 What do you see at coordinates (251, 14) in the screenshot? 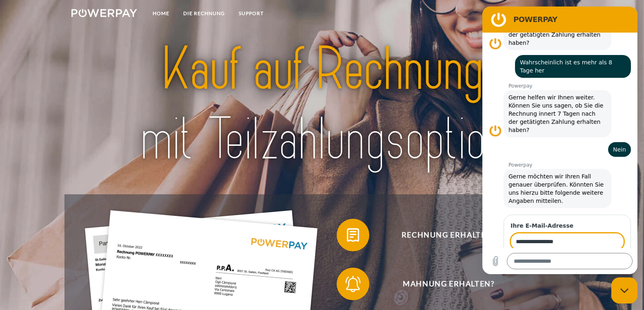
I see `a: SUPPORT` at bounding box center [251, 14].